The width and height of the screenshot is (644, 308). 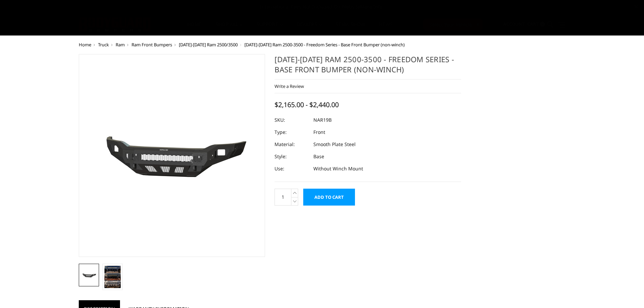 What do you see at coordinates (338, 169) in the screenshot?
I see `dd: Without Winch Mount` at bounding box center [338, 169].